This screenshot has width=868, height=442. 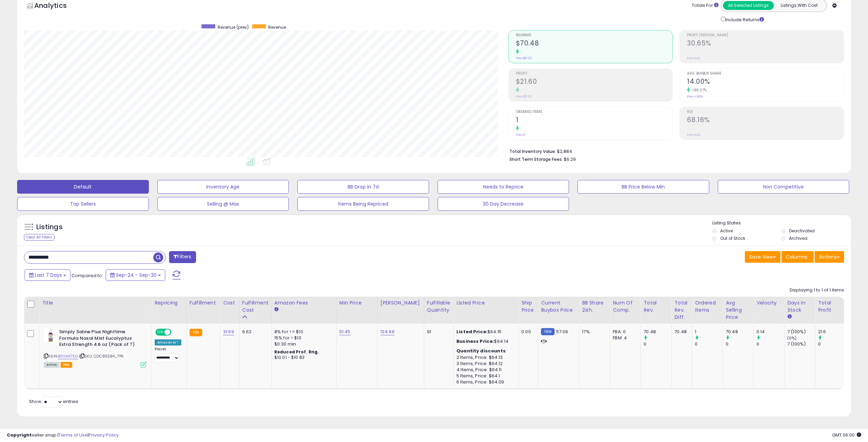 What do you see at coordinates (83, 187) in the screenshot?
I see `button: Default` at bounding box center [83, 187].